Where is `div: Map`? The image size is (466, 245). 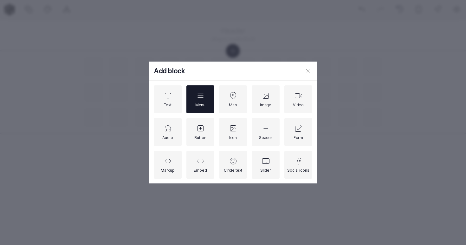
div: Map is located at coordinates (233, 105).